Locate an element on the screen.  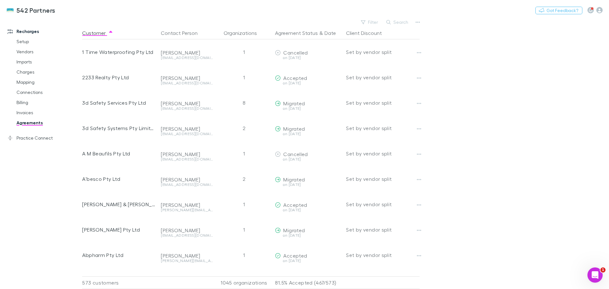
button: Search is located at coordinates (398, 22).